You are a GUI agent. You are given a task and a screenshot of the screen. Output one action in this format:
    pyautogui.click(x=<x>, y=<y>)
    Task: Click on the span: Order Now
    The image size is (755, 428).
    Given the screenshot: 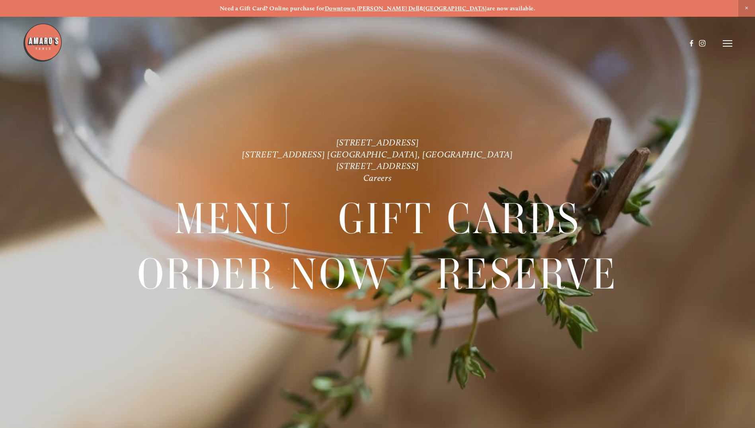 What is the action you would take?
    pyautogui.click(x=264, y=274)
    